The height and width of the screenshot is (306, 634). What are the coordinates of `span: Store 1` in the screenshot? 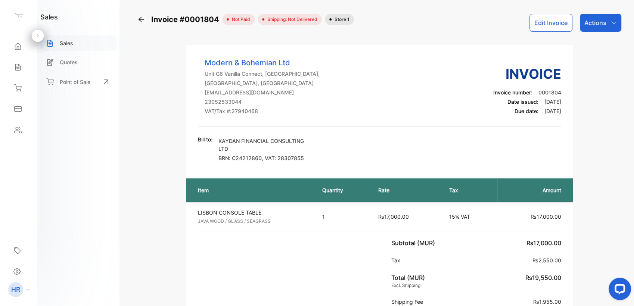 It's located at (341, 19).